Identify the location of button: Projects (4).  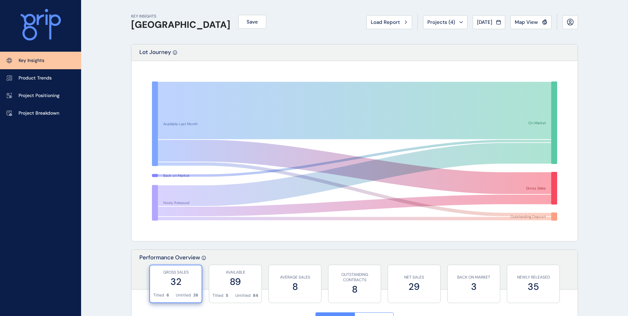
(445, 22).